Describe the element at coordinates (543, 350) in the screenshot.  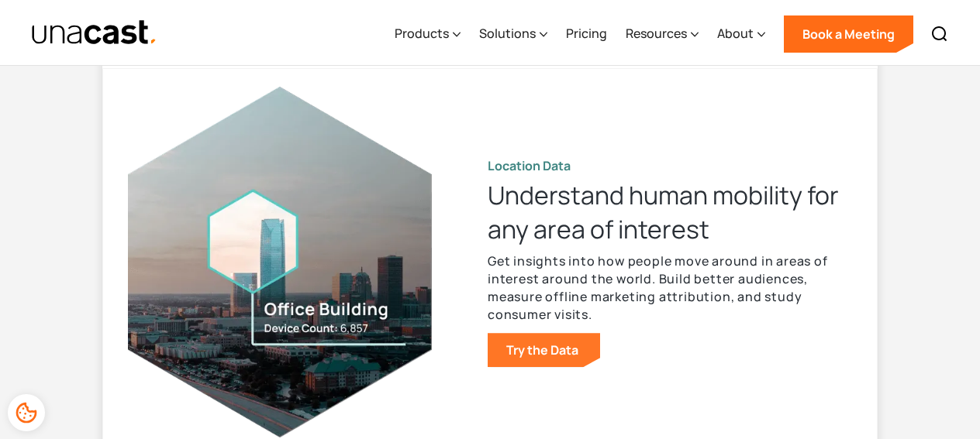
I see `a: Try the Data` at that location.